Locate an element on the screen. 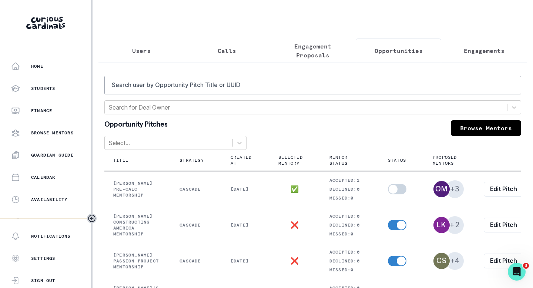 The width and height of the screenshot is (533, 288). p: Users is located at coordinates (141, 51).